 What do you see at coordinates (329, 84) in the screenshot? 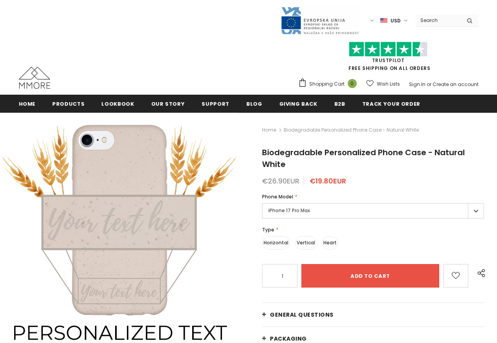
I see `a: Shopping Cart 0` at bounding box center [329, 84].